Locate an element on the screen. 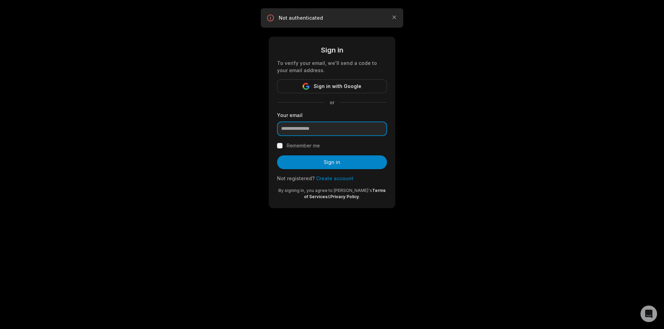 This screenshot has height=329, width=664. div: Open Intercom Messenger is located at coordinates (648, 314).